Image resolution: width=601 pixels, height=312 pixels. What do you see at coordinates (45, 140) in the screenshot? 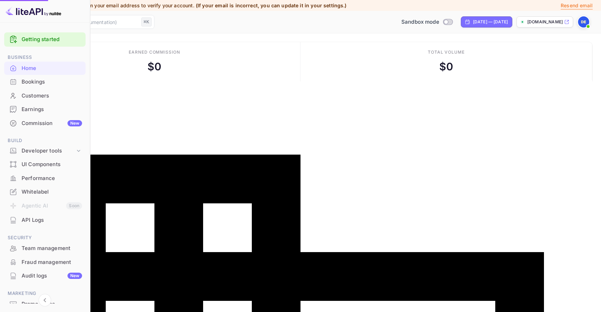
I see `span: Build` at bounding box center [45, 140].